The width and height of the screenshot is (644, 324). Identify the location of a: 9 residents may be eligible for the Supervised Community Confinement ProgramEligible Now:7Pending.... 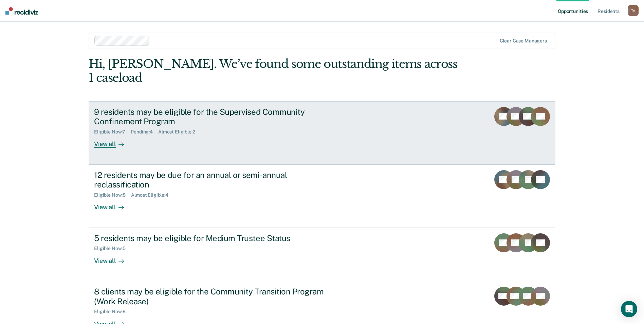
(322, 133).